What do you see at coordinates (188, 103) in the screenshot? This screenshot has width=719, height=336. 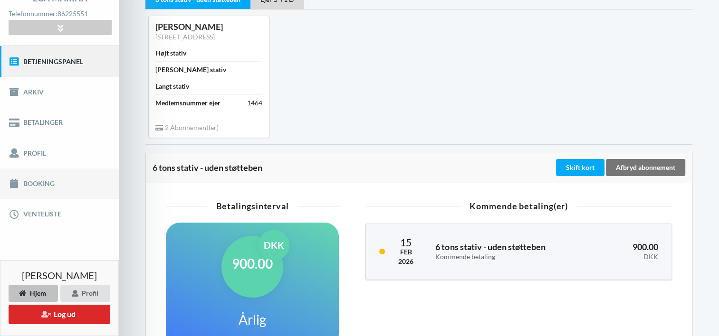 I see `div: Medlemsnummer ejer` at bounding box center [188, 103].